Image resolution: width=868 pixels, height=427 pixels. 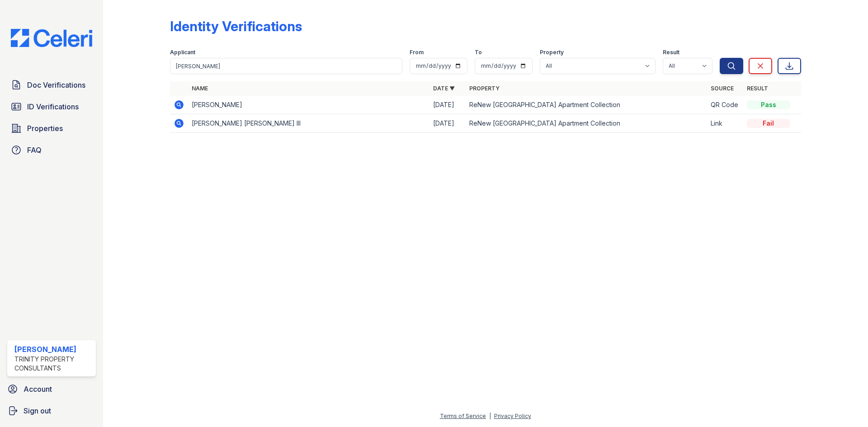 What do you see at coordinates (725, 105) in the screenshot?
I see `td: QR Code` at bounding box center [725, 105].